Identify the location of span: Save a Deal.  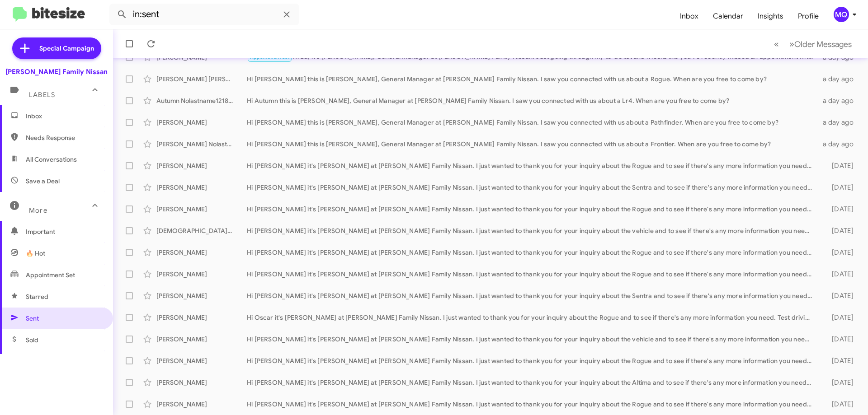
(43, 181).